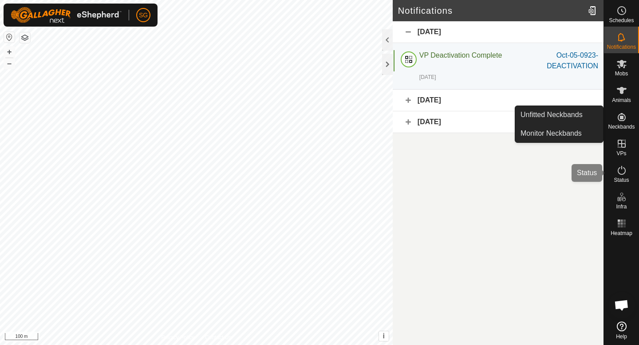  What do you see at coordinates (178, 338) in the screenshot?
I see `a: Privacy Policy` at bounding box center [178, 338].